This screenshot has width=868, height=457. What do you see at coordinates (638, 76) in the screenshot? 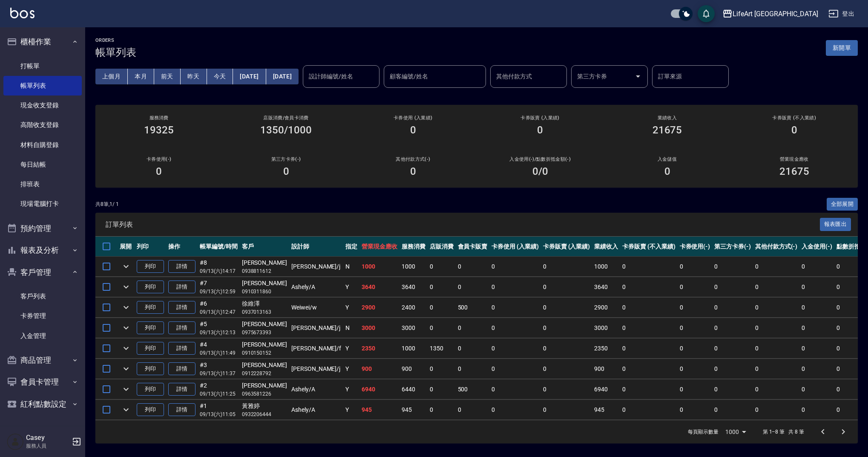
I see `button: Open` at bounding box center [638, 76].